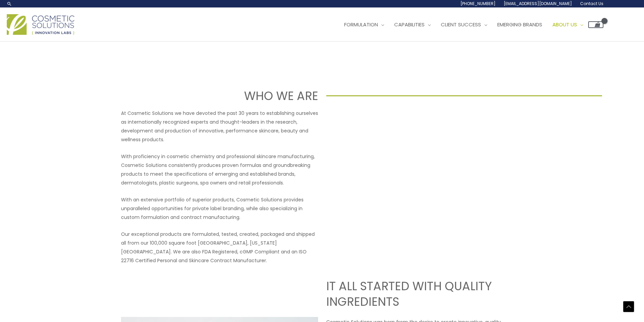 The width and height of the screenshot is (644, 322). I want to click on h2: IT ALL STARTED WITH QUALITY INGREDIENTS, so click(425, 294).